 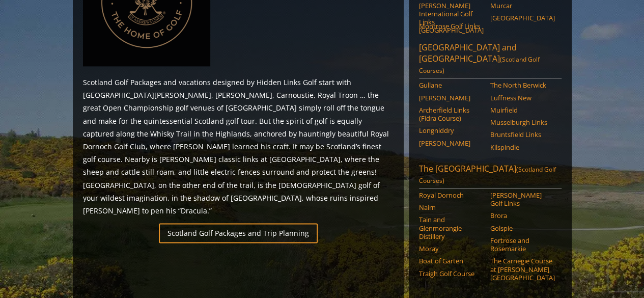 What do you see at coordinates (522, 244) in the screenshot?
I see `a: Fortrose and Rosemarkie` at bounding box center [522, 244].